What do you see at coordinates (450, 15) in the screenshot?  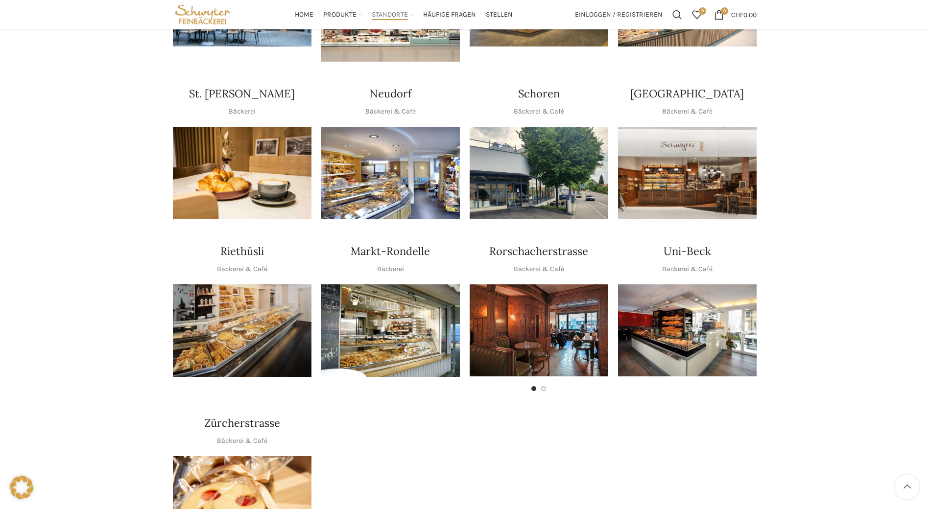 I see `span: Häufige Fragen` at bounding box center [450, 15].